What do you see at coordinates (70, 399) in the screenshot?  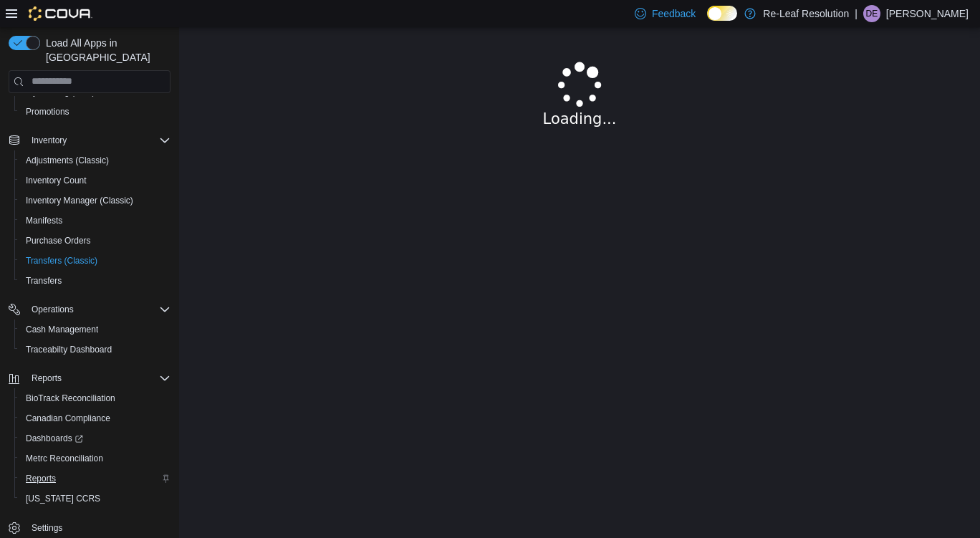 I see `a: BioTrack Reconciliation` at bounding box center [70, 399].